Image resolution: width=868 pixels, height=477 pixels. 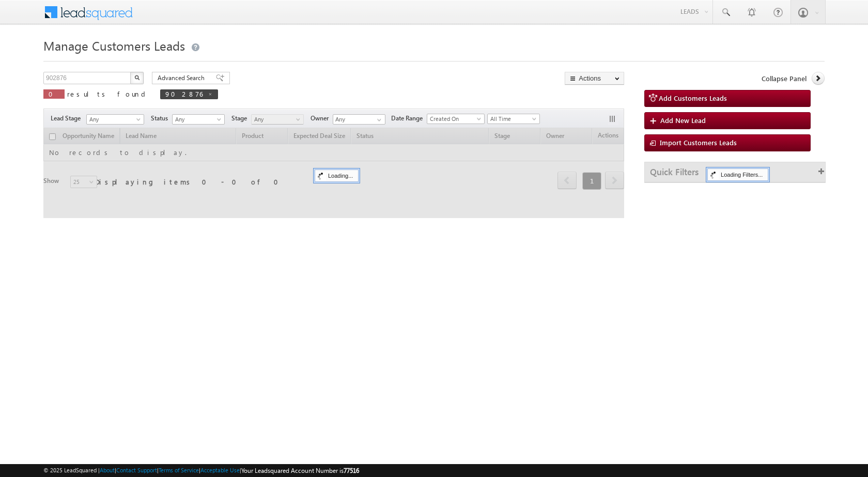 I want to click on span: results found, so click(x=108, y=94).